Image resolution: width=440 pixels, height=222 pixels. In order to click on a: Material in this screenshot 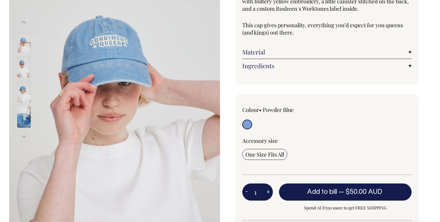, I will do `click(327, 52)`.